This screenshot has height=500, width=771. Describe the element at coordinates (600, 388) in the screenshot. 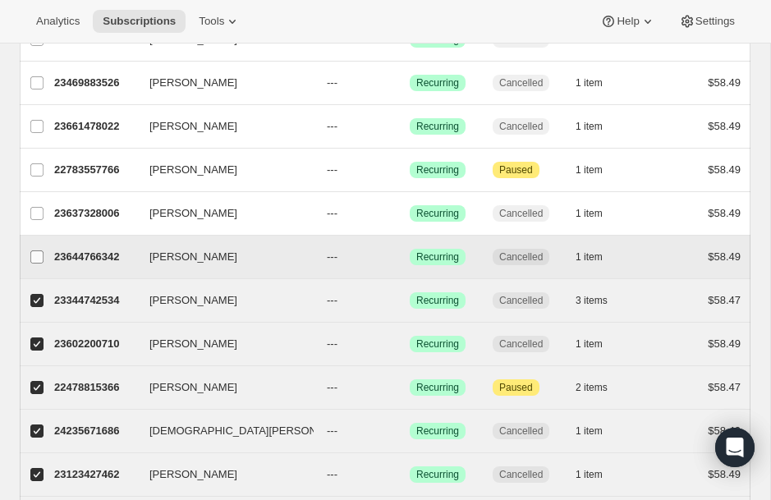

I see `button: 2 items` at that location.